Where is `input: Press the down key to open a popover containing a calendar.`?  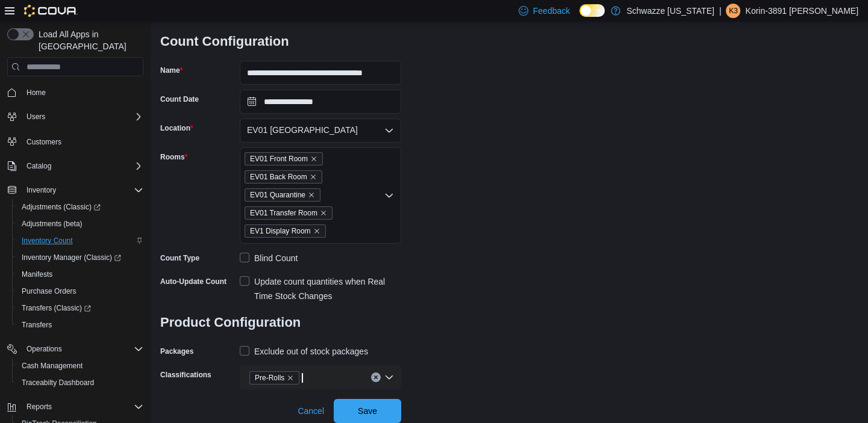
input: Press the down key to open a popover containing a calendar. is located at coordinates (321, 102).